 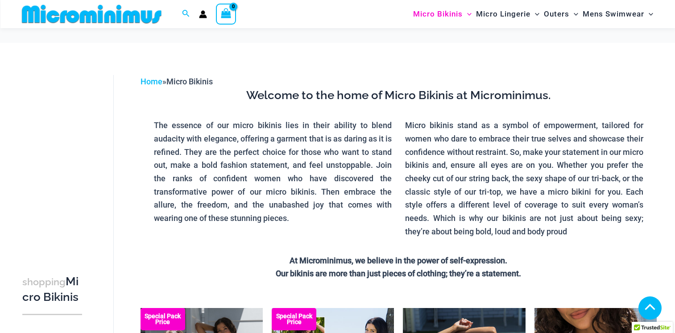 I want to click on h3: Micro Bikinis, so click(x=52, y=289).